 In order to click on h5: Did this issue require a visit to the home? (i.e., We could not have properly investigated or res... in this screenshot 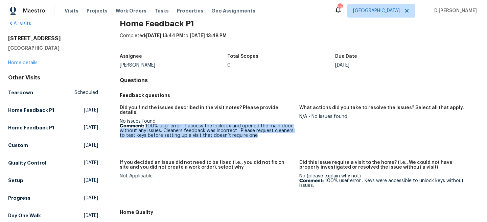, I will do `click(386, 165)`.